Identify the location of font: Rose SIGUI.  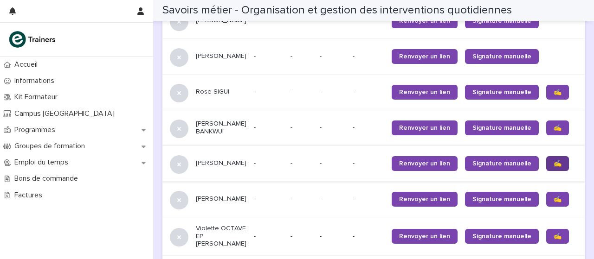
(213, 92).